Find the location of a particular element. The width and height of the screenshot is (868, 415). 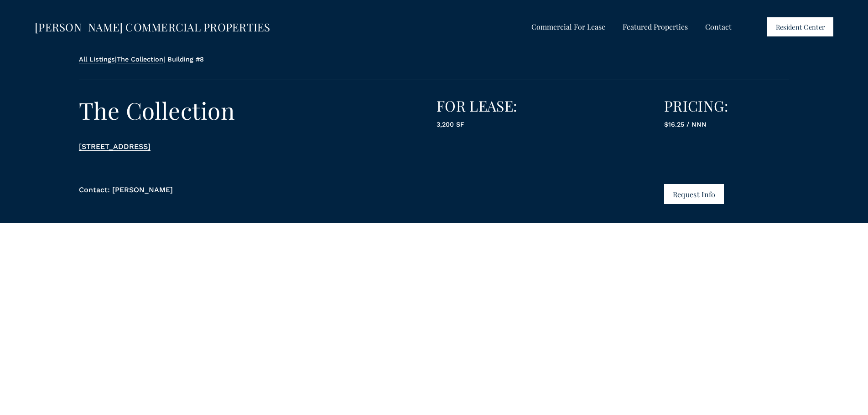

span: Commercial For Lease is located at coordinates (568, 27).